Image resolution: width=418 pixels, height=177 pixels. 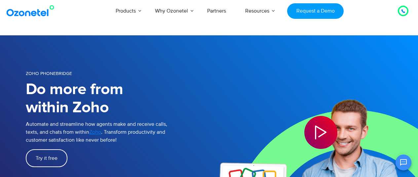 I want to click on a: Zoho, so click(x=95, y=132).